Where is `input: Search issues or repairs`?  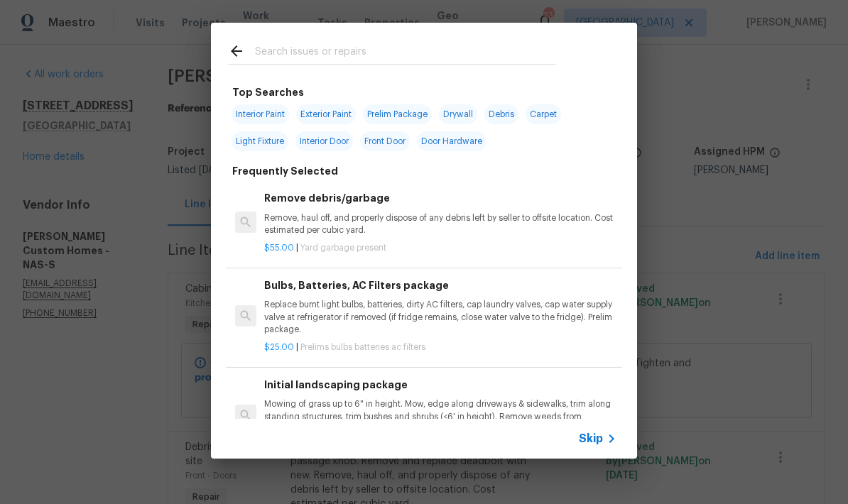 input: Search issues or repairs is located at coordinates (406, 53).